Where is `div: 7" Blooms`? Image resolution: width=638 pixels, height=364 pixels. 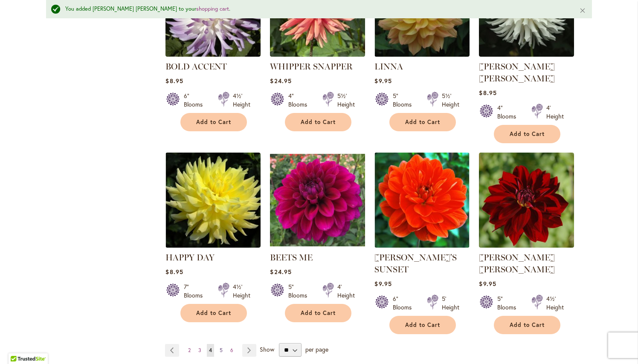 div: 7" Blooms is located at coordinates (196, 291).